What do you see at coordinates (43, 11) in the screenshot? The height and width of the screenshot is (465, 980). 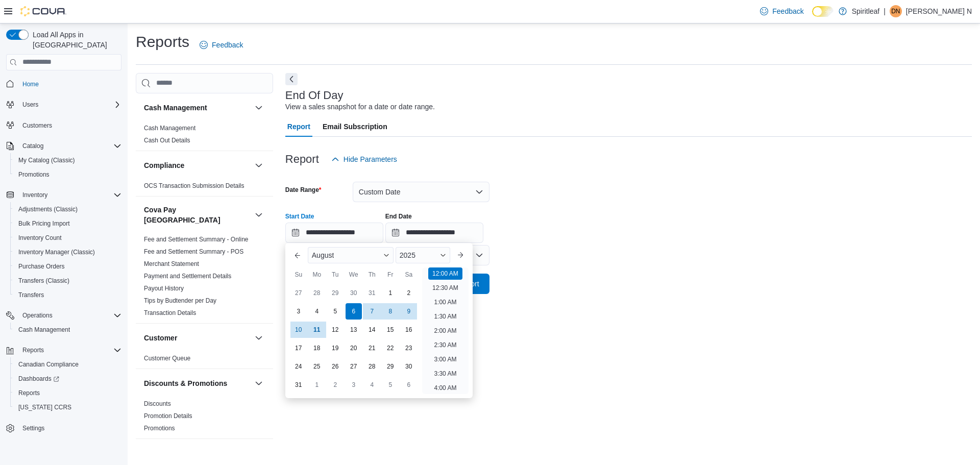 I see `img: Cova` at bounding box center [43, 11].